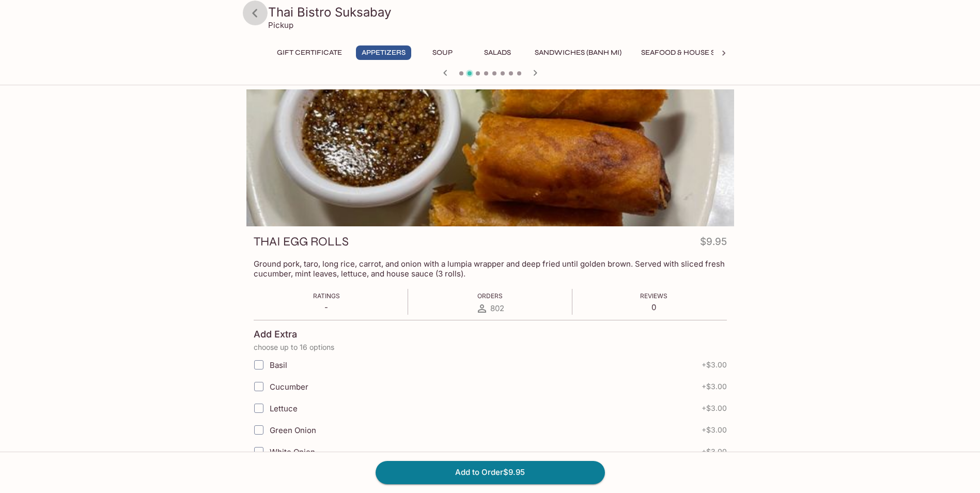 This screenshot has height=493, width=980. Describe the element at coordinates (383, 53) in the screenshot. I see `button: Appetizers` at that location.